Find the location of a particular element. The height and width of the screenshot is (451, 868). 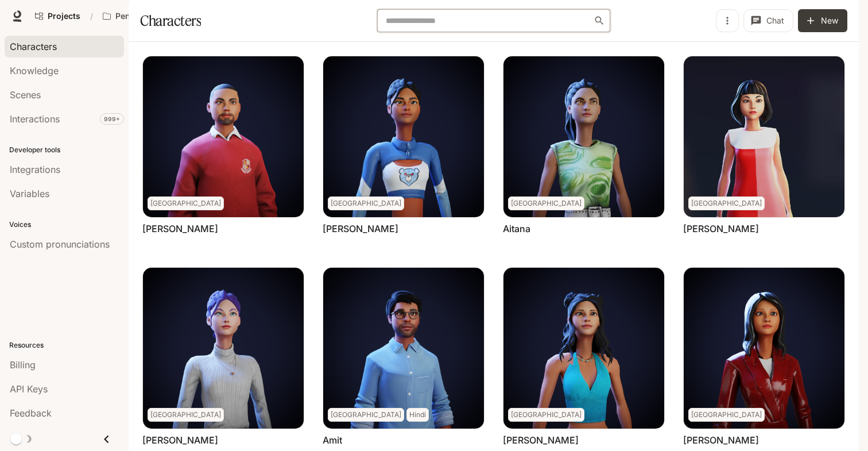

a: Amit is located at coordinates (332, 440).